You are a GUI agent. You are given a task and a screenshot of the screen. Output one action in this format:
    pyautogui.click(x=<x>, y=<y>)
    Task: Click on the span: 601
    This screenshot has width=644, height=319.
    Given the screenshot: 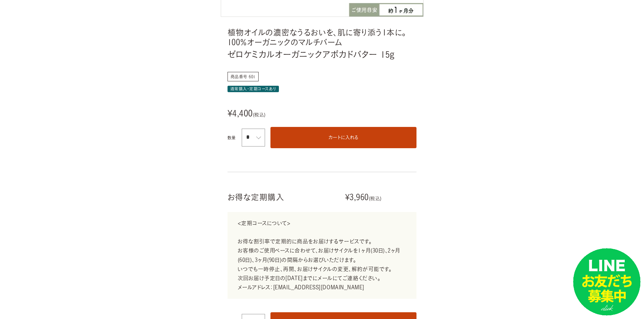 What is the action you would take?
    pyautogui.click(x=252, y=77)
    